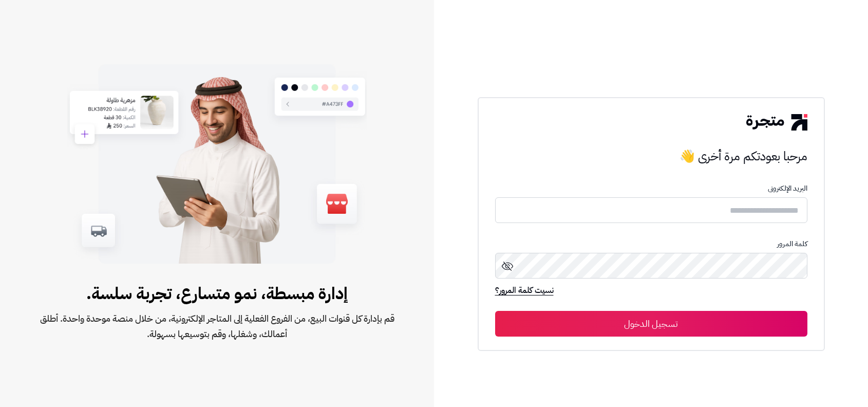 The width and height of the screenshot is (868, 407). I want to click on span: قم بإدارة كل قنوات البيع، من الفروع الفعلية إلى المتاجر الإلكترونية، من خلال منصة موحدة واحدة. أط..., so click(216, 327).